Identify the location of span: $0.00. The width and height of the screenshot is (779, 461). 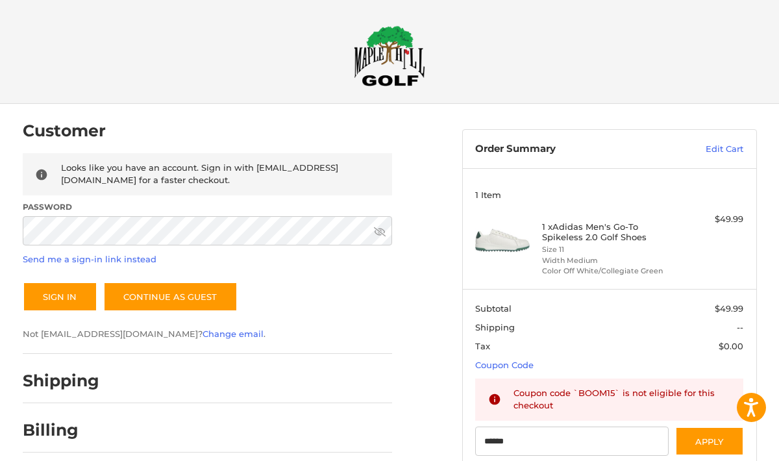
(731, 346).